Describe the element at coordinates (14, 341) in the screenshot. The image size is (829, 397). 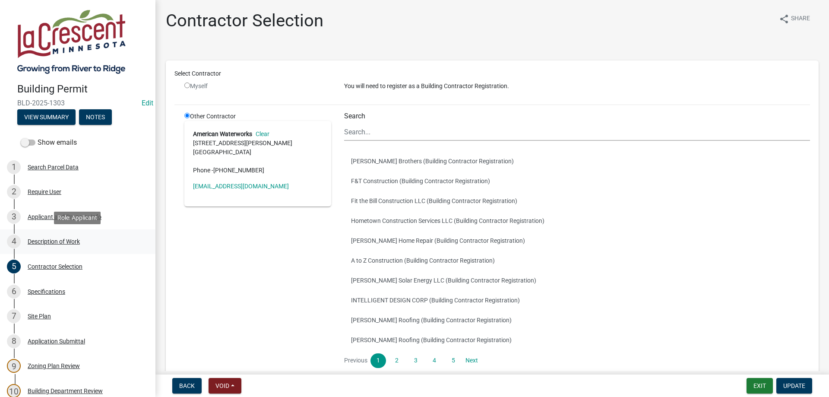
I see `div: 8` at that location.